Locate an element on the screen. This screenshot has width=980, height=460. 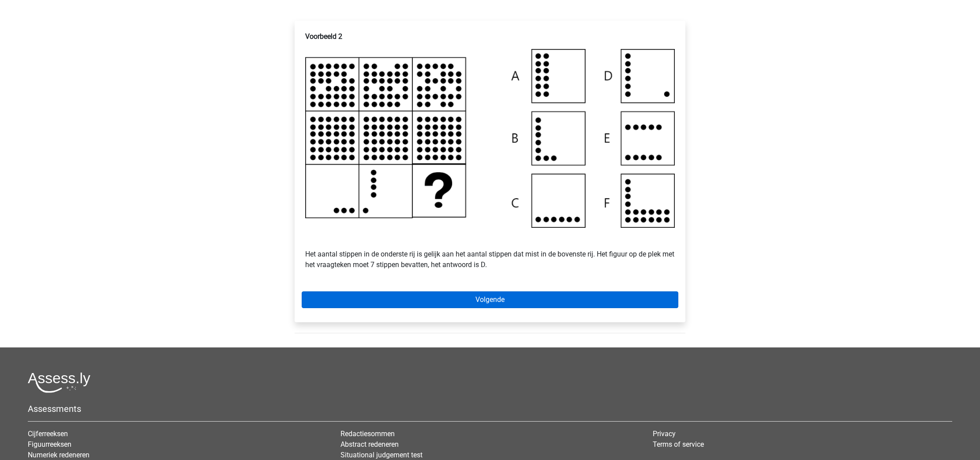
a: Redactiesommen is located at coordinates (368, 434).